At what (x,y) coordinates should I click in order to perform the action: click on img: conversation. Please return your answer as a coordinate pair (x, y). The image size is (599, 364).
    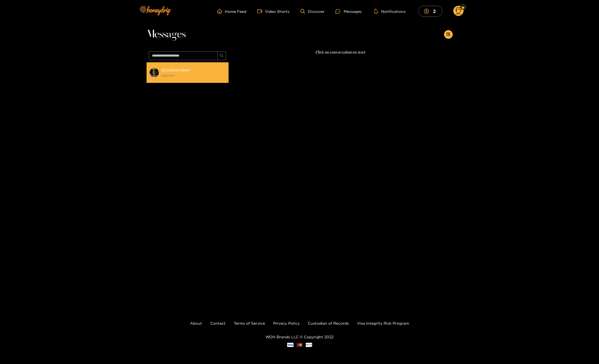
    Looking at the image, I should click on (154, 73).